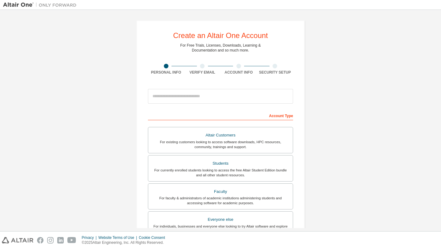 This screenshot has height=249, width=441. Describe the element at coordinates (60, 240) in the screenshot. I see `img: linkedin.svg` at that location.